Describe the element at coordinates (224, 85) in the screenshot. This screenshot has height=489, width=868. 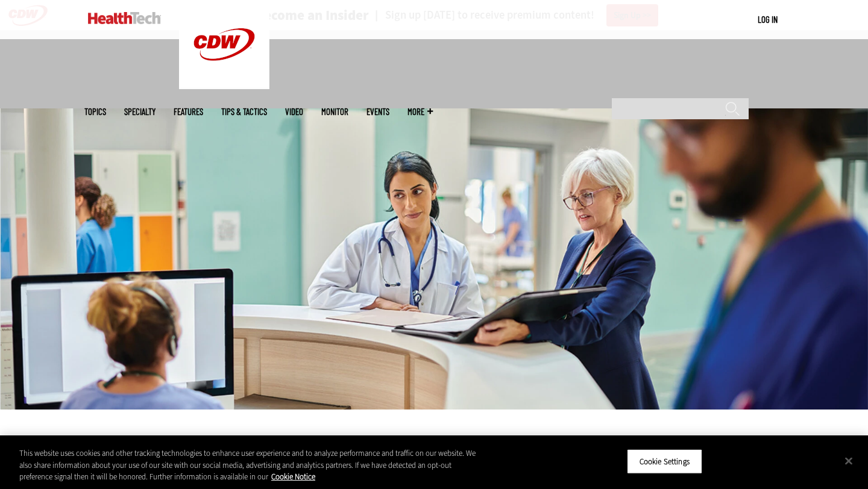
I see `a: CDW` at that location.